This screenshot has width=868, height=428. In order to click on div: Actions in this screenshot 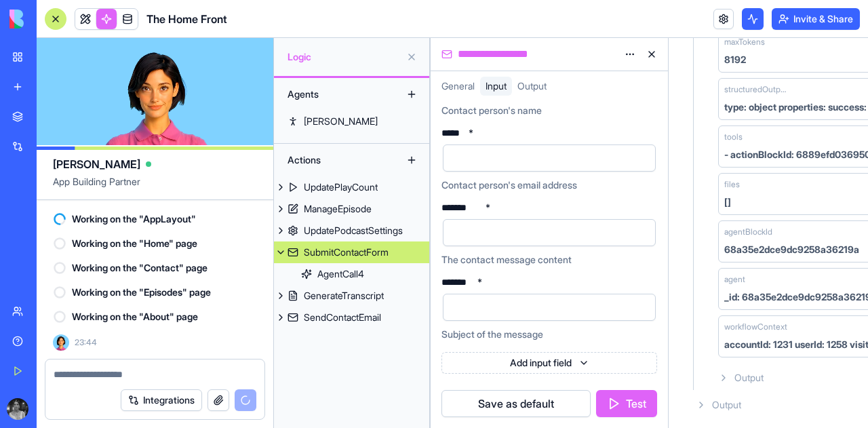, I will do `click(335, 160)`.